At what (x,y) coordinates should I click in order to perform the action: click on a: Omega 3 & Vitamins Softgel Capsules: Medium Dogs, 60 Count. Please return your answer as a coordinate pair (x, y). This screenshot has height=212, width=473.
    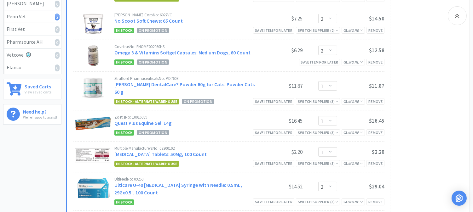
    Looking at the image, I should click on (182, 53).